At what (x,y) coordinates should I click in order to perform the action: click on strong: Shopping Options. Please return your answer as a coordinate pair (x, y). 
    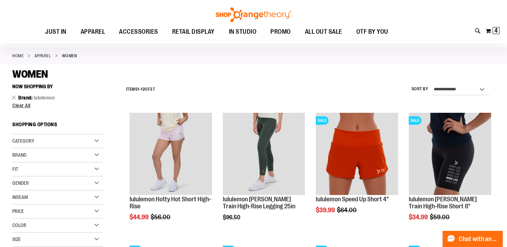
    Looking at the image, I should click on (58, 126).